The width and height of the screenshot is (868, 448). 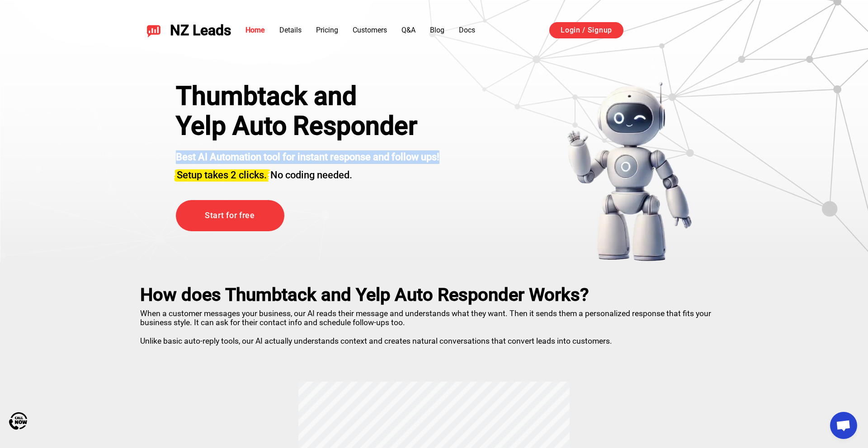 What do you see at coordinates (434, 295) in the screenshot?
I see `h2: How does Thumbtack and Yelp Auto Responder Works?` at bounding box center [434, 295].